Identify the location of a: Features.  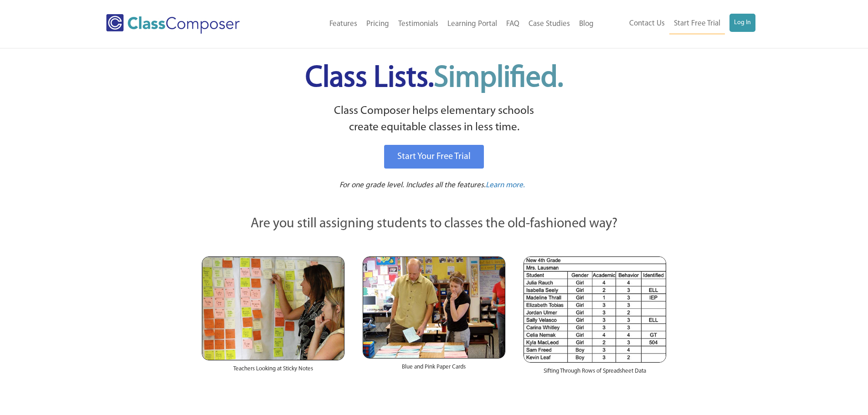
(343, 24).